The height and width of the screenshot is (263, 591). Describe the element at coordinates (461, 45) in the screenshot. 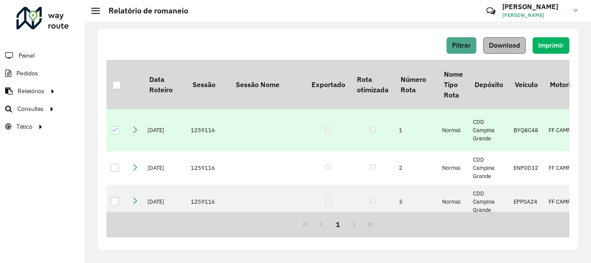

I see `span: Filtrar` at that location.